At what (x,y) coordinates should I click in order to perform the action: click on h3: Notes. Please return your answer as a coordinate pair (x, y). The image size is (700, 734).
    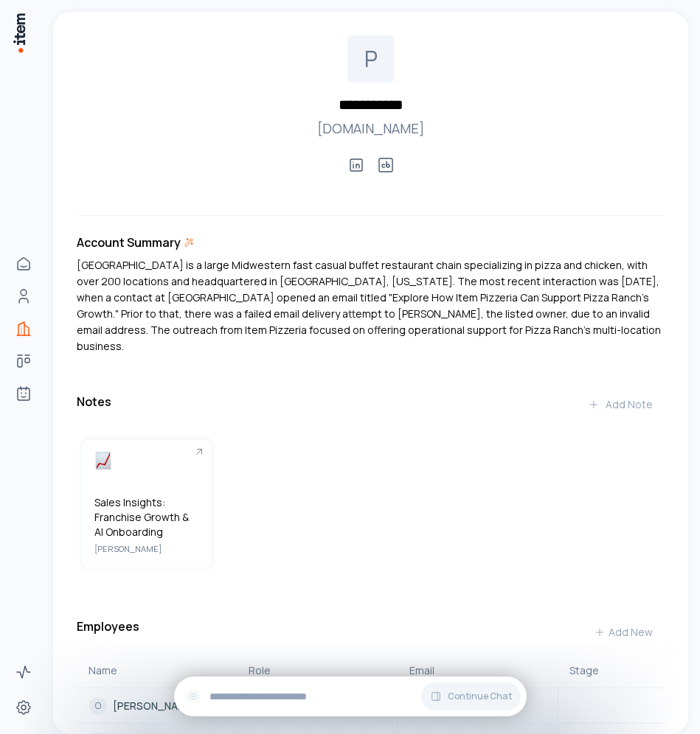
    Looking at the image, I should click on (94, 402).